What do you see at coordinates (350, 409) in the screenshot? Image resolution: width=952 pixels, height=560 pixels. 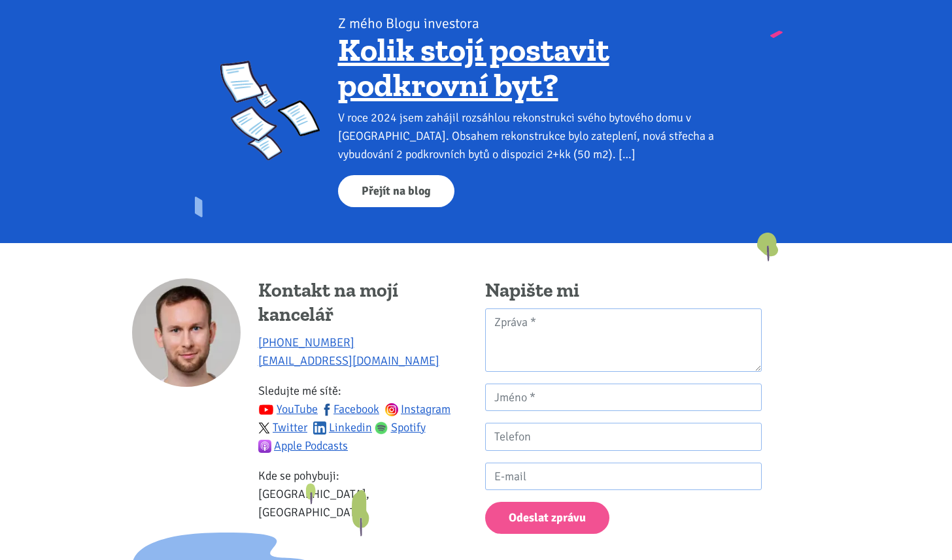 I see `a: Facebook` at bounding box center [350, 409].